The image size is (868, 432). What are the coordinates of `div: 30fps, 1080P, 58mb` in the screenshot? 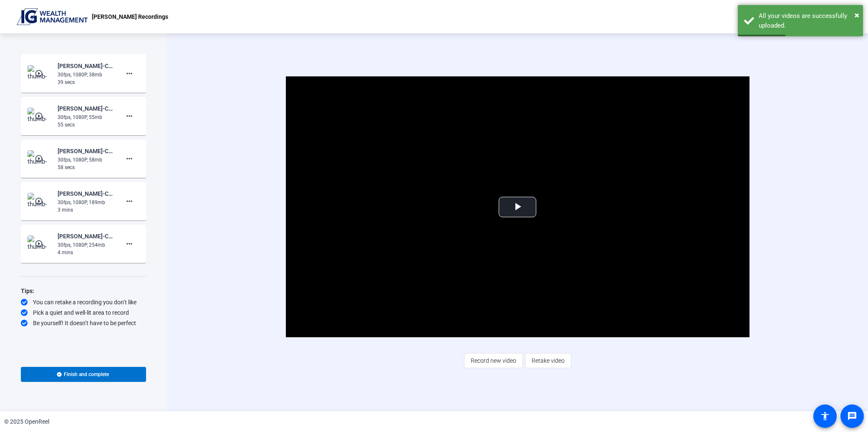 It's located at (85, 160).